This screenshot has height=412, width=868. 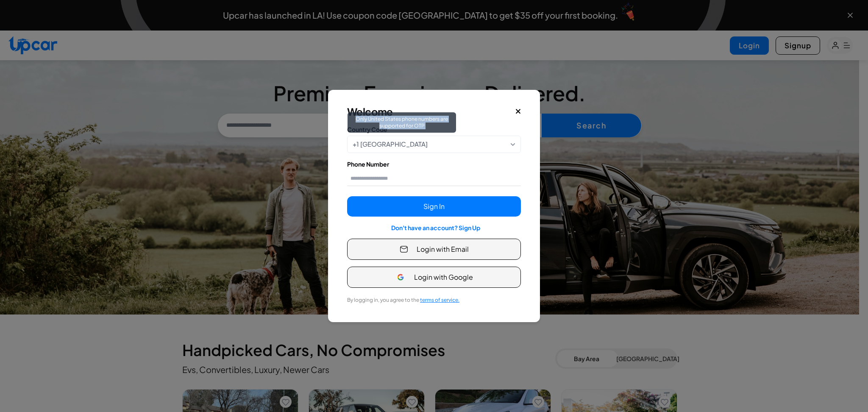 I want to click on img: Email Icon, so click(x=404, y=249).